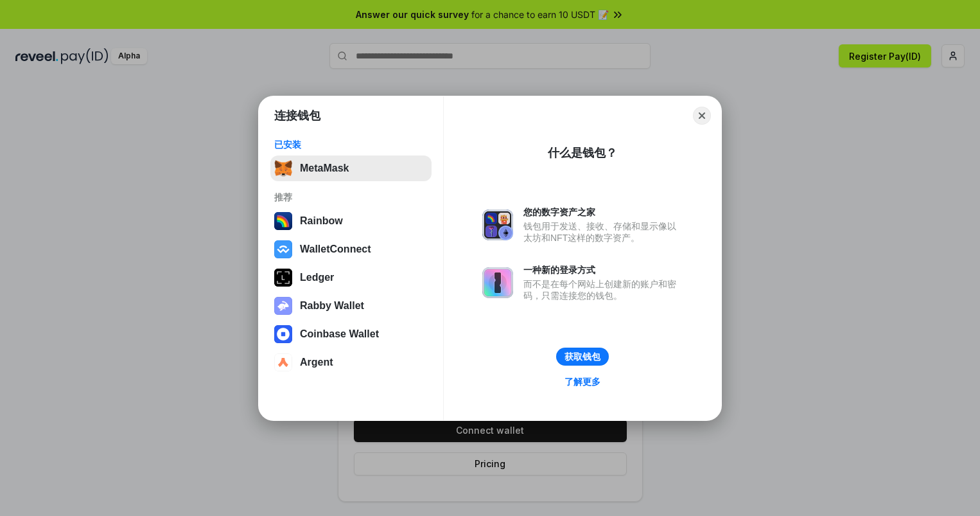 The width and height of the screenshot is (980, 516). Describe the element at coordinates (583, 382) in the screenshot. I see `div: 了解更多` at that location.